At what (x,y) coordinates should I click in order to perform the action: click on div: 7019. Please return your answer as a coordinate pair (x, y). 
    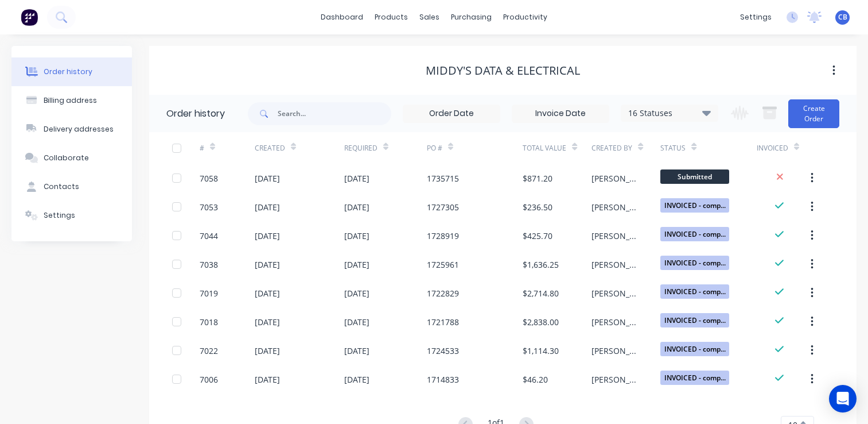
    Looking at the image, I should click on (209, 293).